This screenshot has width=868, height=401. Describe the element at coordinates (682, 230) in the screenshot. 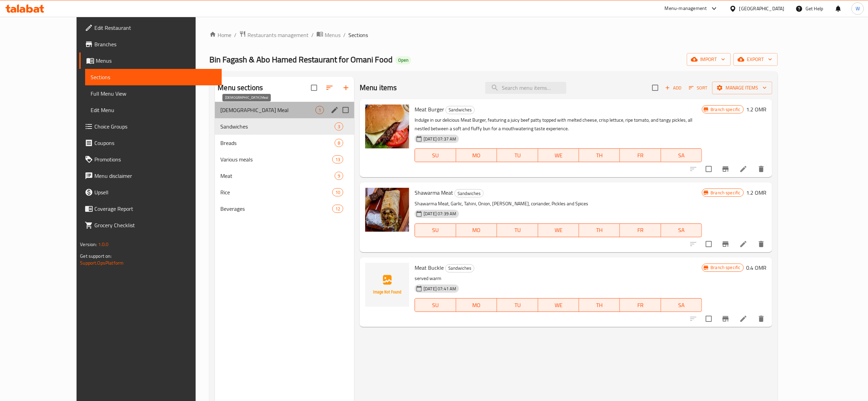

I see `span: SA` at that location.